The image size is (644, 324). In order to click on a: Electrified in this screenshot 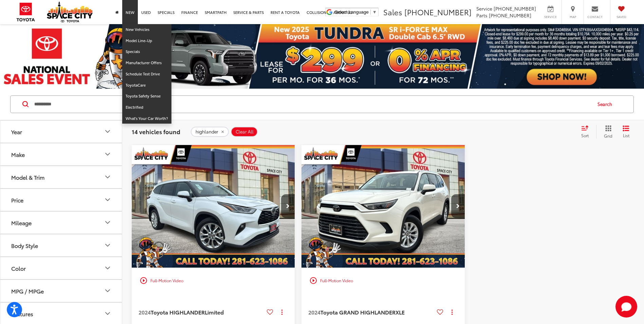, I will do `click(147, 107)`.